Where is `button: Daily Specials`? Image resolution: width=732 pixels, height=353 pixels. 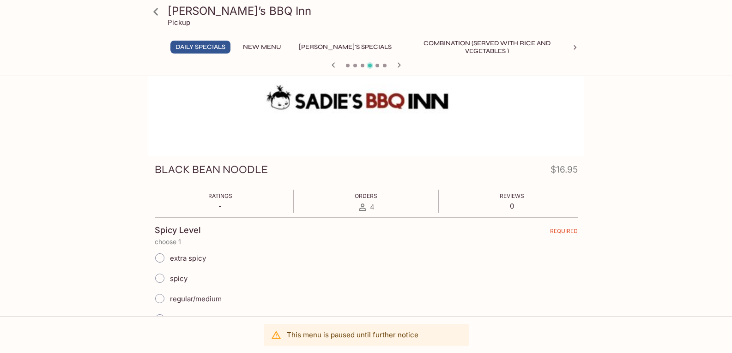
button: Daily Specials is located at coordinates (200, 47).